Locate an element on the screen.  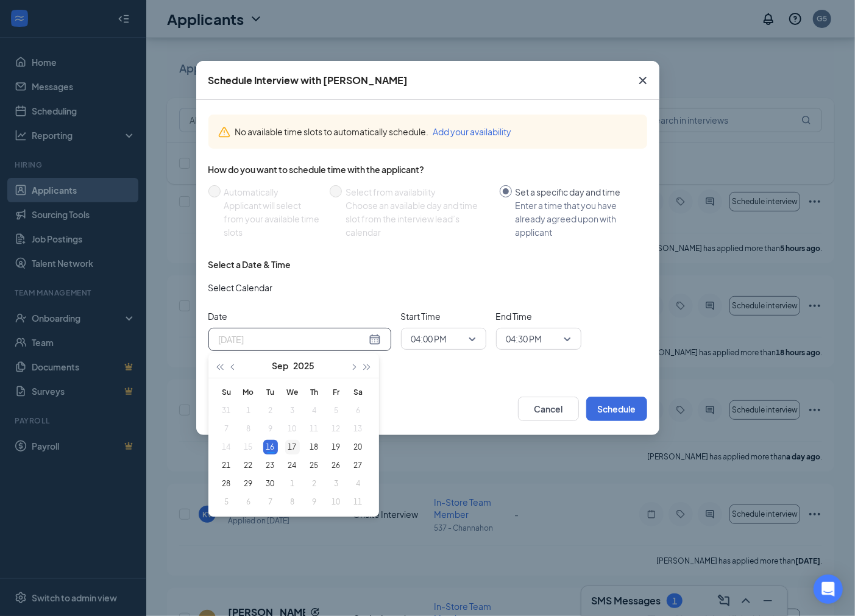
th: Mo is located at coordinates (249, 393).